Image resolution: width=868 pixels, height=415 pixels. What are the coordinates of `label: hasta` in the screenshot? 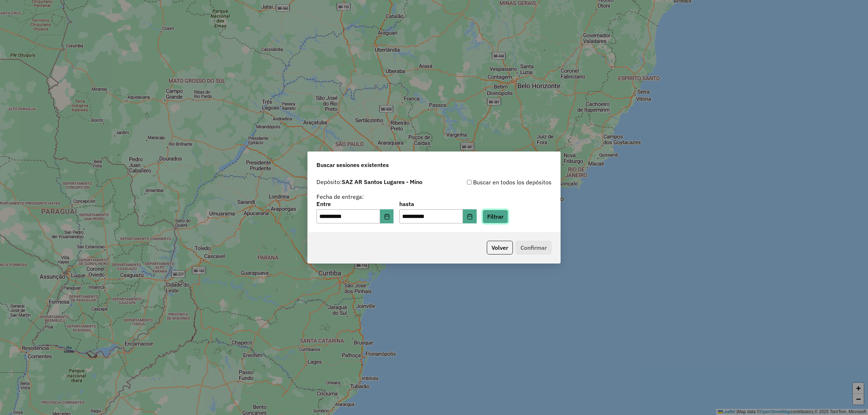 It's located at (438, 204).